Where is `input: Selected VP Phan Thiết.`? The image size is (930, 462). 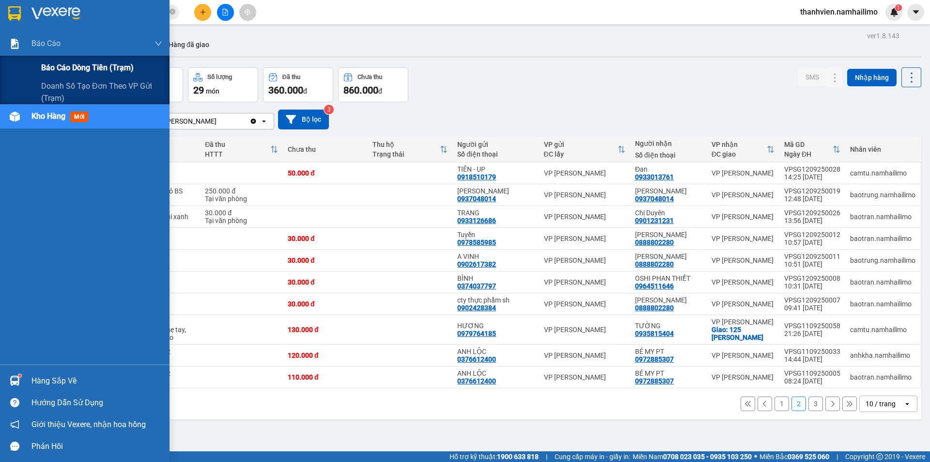 input: Selected VP Phan Thiết. is located at coordinates (218, 121).